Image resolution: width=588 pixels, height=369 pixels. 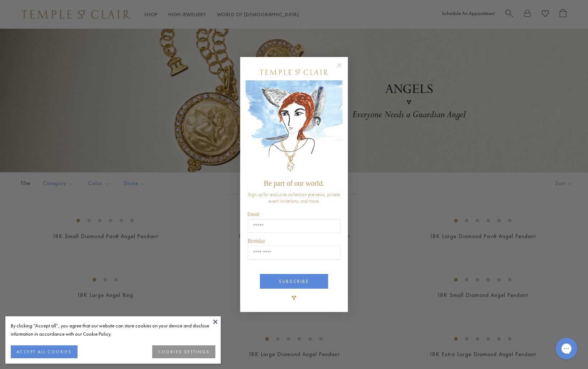 I want to click on button: Close dialog, so click(x=342, y=68).